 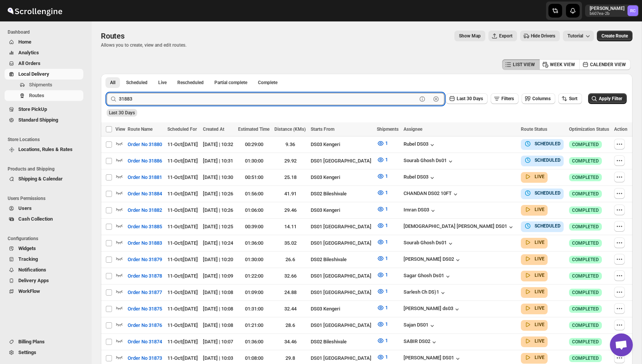 I want to click on span: Widgets, so click(x=27, y=248).